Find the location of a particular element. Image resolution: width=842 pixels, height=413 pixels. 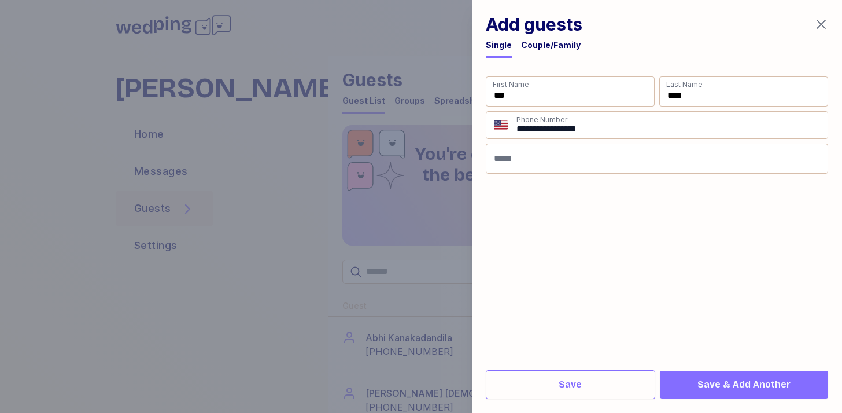

h1: Add guests is located at coordinates (534, 24).